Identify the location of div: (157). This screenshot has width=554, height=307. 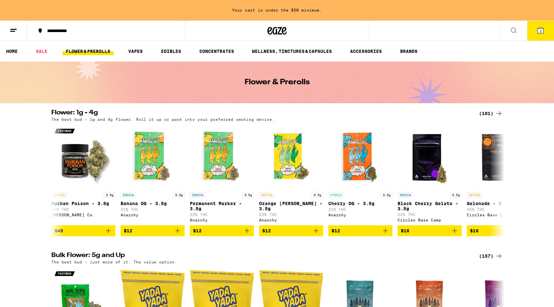
(491, 256).